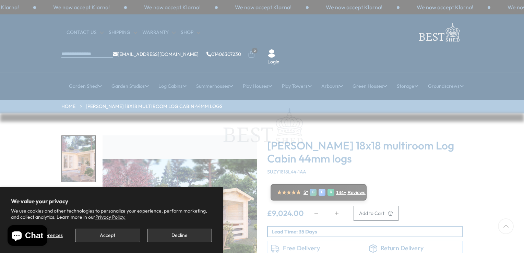 This screenshot has height=253, width=524. What do you see at coordinates (179, 235) in the screenshot?
I see `button: Decline` at bounding box center [179, 235].